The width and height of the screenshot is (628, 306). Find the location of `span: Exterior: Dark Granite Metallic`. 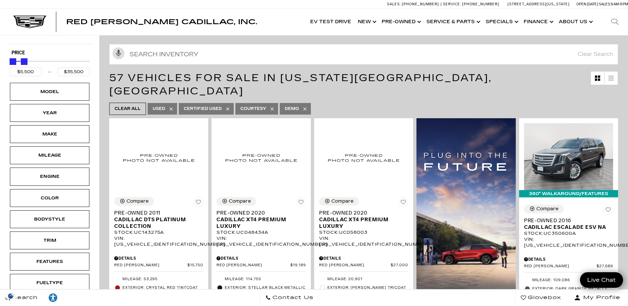

span: Exterior: Dark Granite Metallic is located at coordinates (573, 289).